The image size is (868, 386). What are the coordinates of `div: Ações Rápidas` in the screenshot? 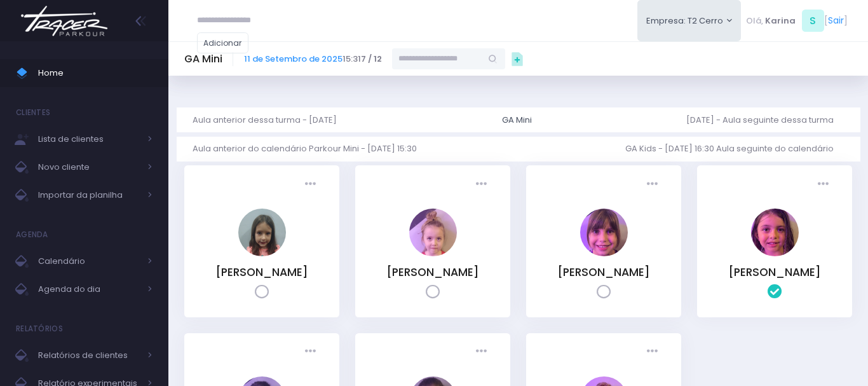 It's located at (517, 59).